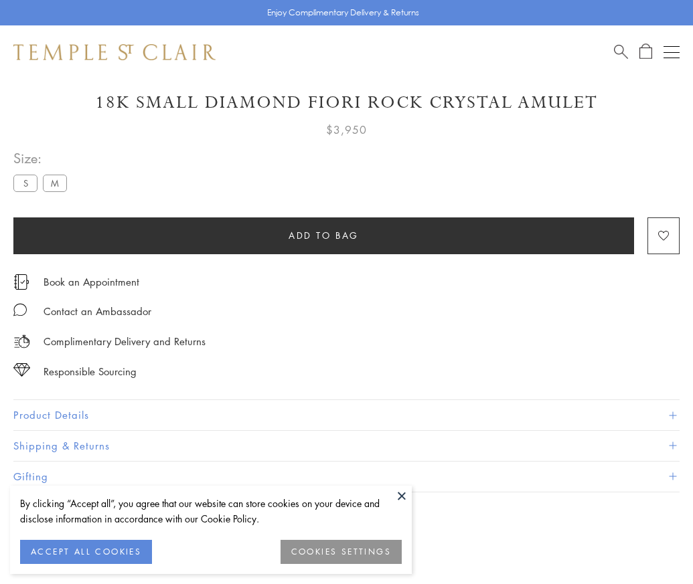 The image size is (693, 584). I want to click on a: Open Shopping Bag, so click(645, 52).